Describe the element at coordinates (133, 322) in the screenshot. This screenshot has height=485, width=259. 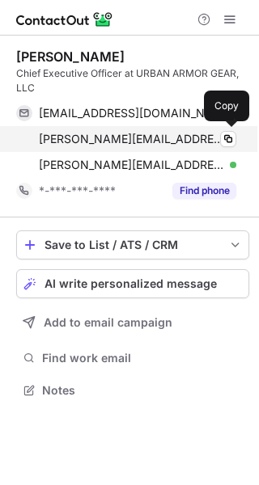
I see `button: Add to email campaign` at that location.